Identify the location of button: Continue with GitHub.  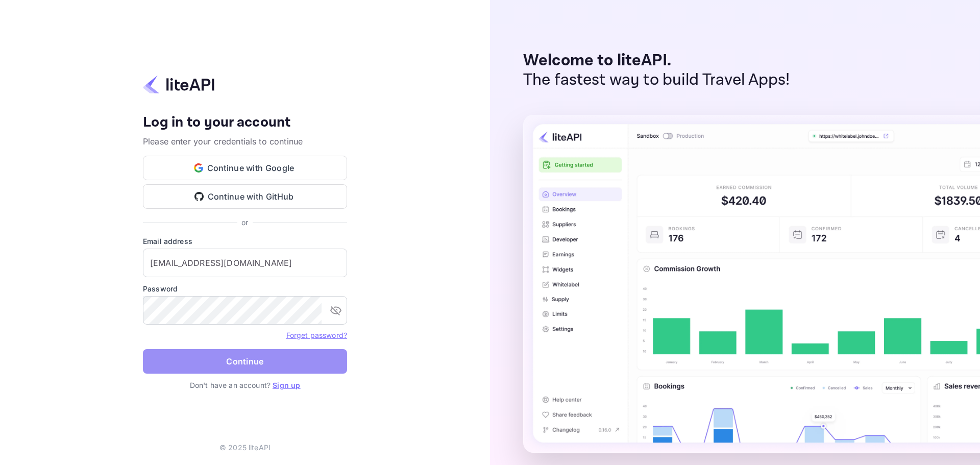
(245, 197).